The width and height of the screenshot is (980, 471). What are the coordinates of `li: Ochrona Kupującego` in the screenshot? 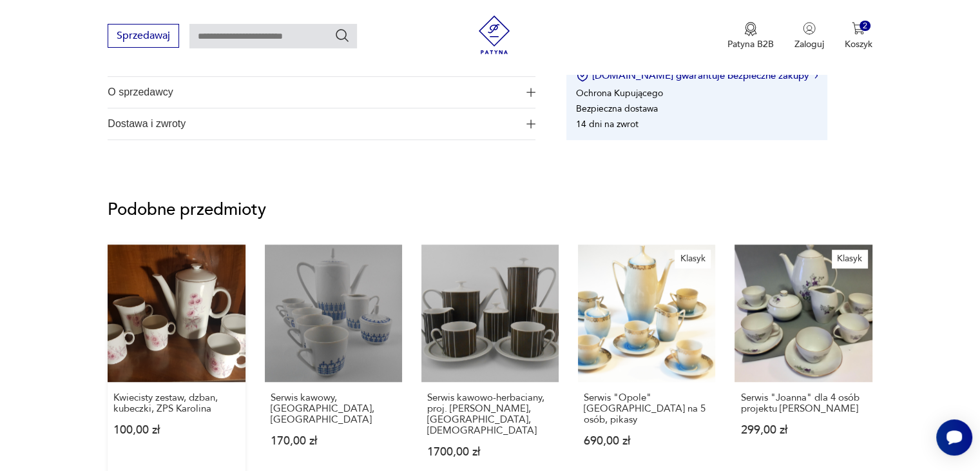 It's located at (619, 93).